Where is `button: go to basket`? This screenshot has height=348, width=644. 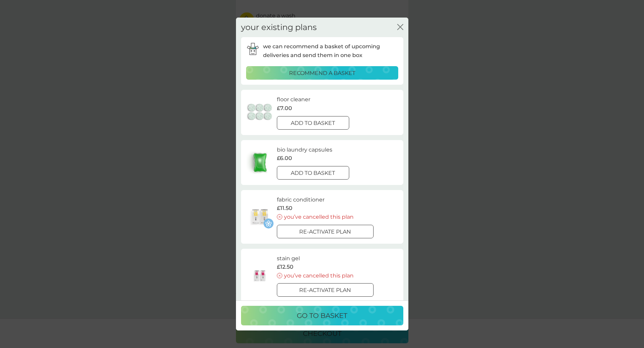 button: go to basket is located at coordinates (322, 316).